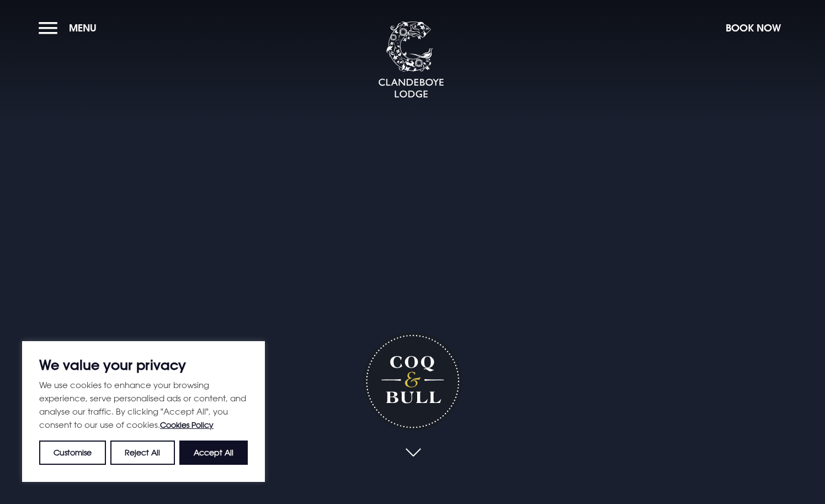 The width and height of the screenshot is (825, 504). What do you see at coordinates (70, 28) in the screenshot?
I see `button: Menu` at bounding box center [70, 28].